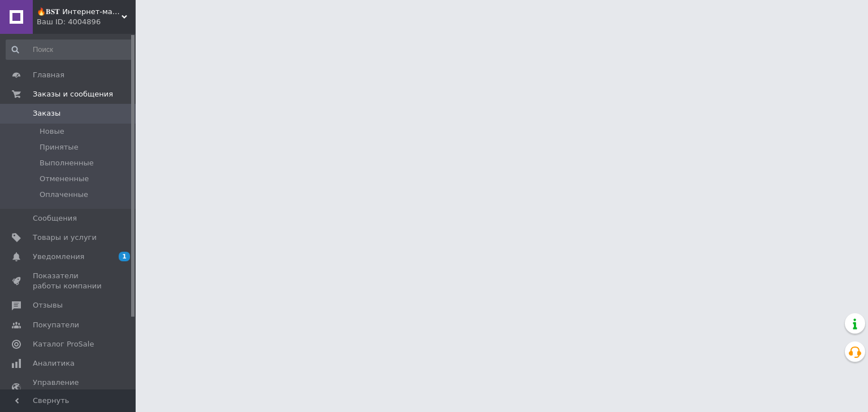  What do you see at coordinates (56, 325) in the screenshot?
I see `span: Покупатели` at bounding box center [56, 325].